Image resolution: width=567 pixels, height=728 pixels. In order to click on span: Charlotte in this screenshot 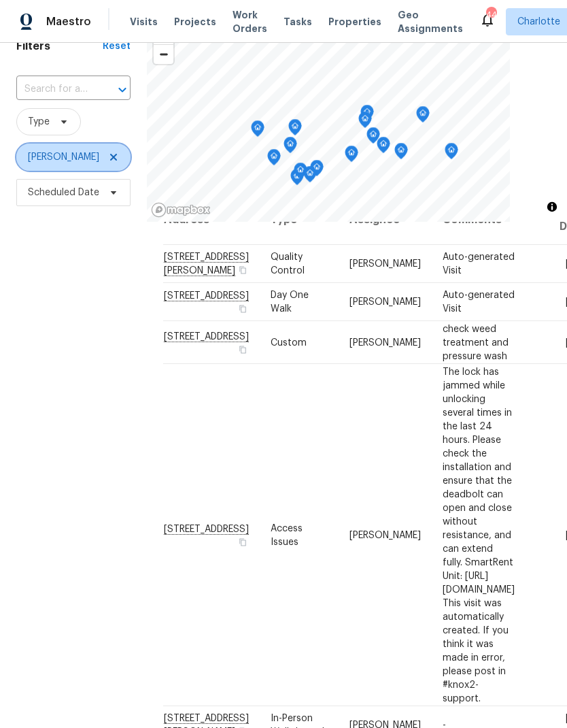, I will do `click(539, 22)`.